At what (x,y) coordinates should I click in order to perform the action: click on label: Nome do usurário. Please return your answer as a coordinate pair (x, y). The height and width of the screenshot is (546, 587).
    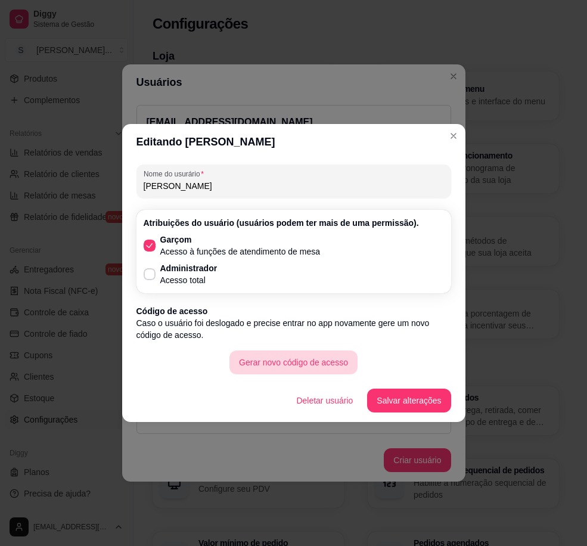
    Looking at the image, I should click on (176, 173).